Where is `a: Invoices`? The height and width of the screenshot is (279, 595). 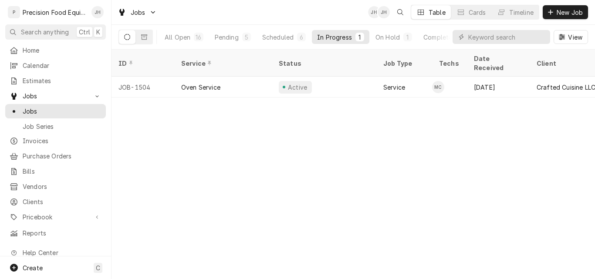
a: Invoices is located at coordinates (55, 141).